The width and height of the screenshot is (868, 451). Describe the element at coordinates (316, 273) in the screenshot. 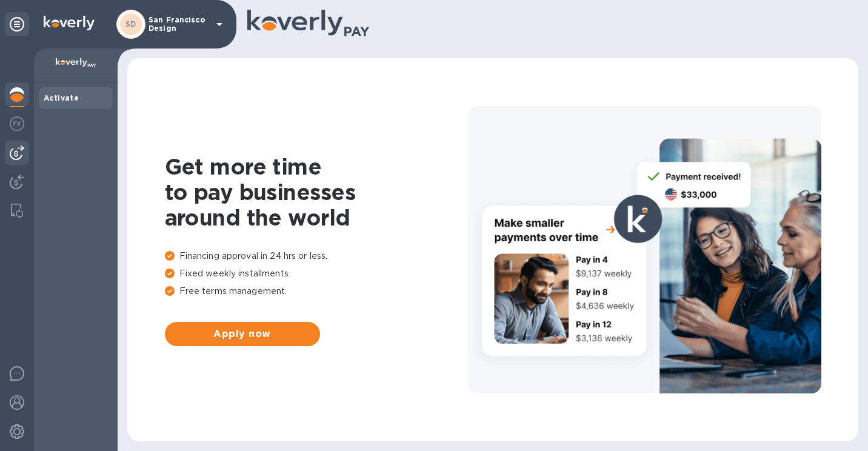

I see `p: Fixed weekly installments.` at that location.